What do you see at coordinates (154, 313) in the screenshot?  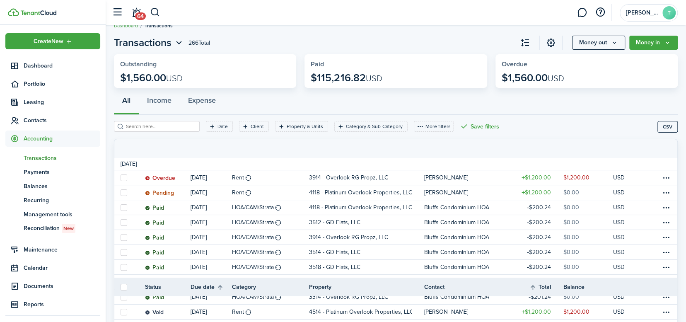 I see `status: Void` at bounding box center [154, 313].